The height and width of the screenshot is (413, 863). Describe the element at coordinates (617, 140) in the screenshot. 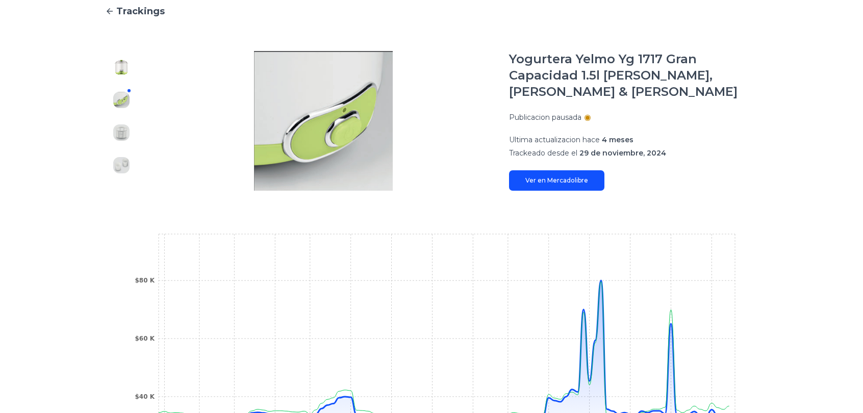

I see `span: 4 meses` at that location.